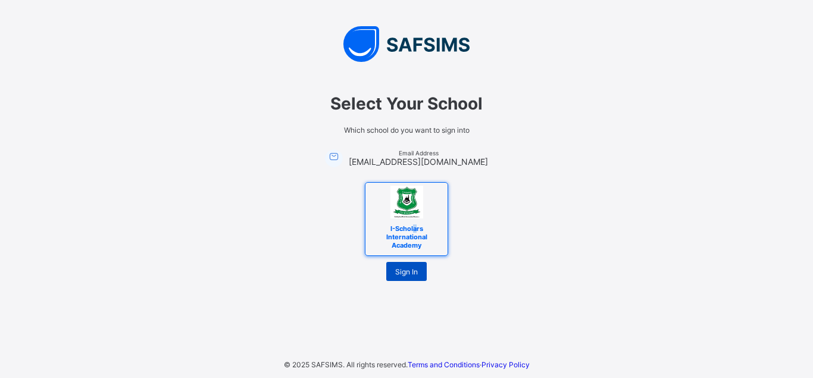  I want to click on img: SAFSIMS Logo, so click(407, 44).